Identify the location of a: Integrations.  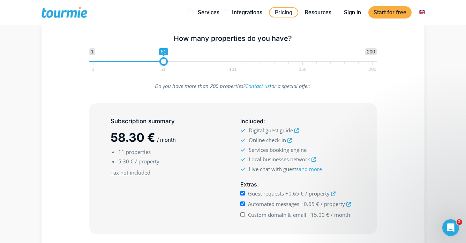
(247, 12).